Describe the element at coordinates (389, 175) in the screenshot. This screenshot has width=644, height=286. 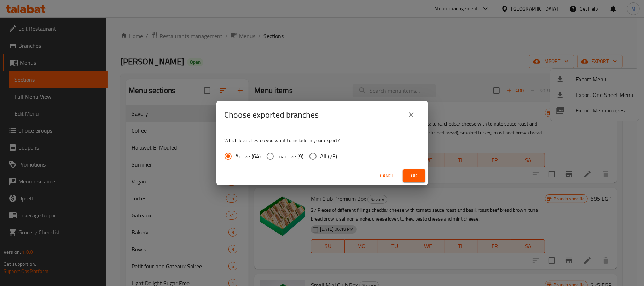
I see `button: Cancel` at that location.